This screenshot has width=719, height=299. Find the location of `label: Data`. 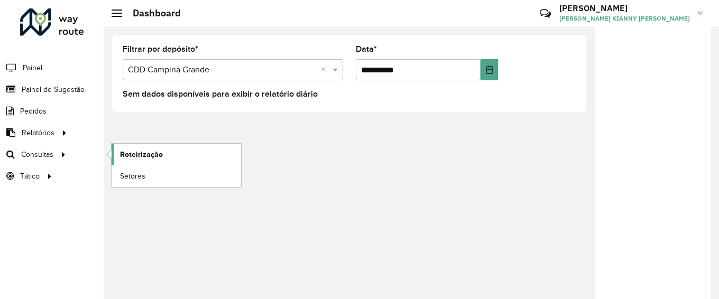

label: Data is located at coordinates (367, 49).